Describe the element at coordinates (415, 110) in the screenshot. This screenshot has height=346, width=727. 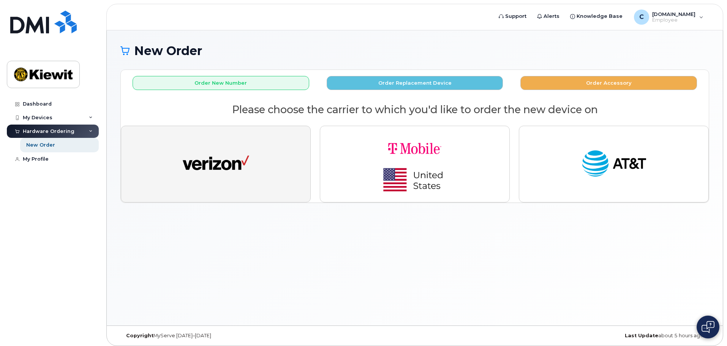
I see `h2: Please choose the carrier to which you'd like to order the new device on` at that location.